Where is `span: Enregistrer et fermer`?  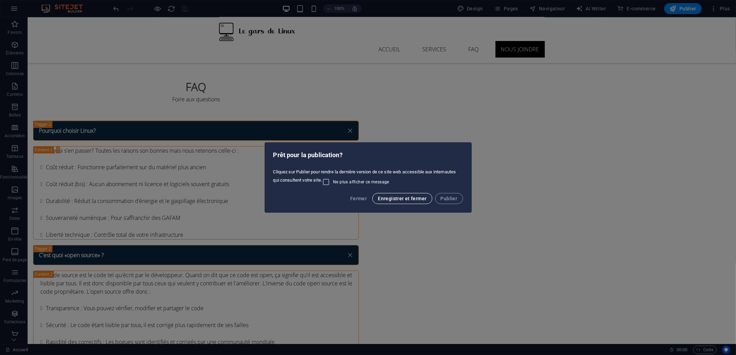 span: Enregistrer et fermer is located at coordinates (402, 199).